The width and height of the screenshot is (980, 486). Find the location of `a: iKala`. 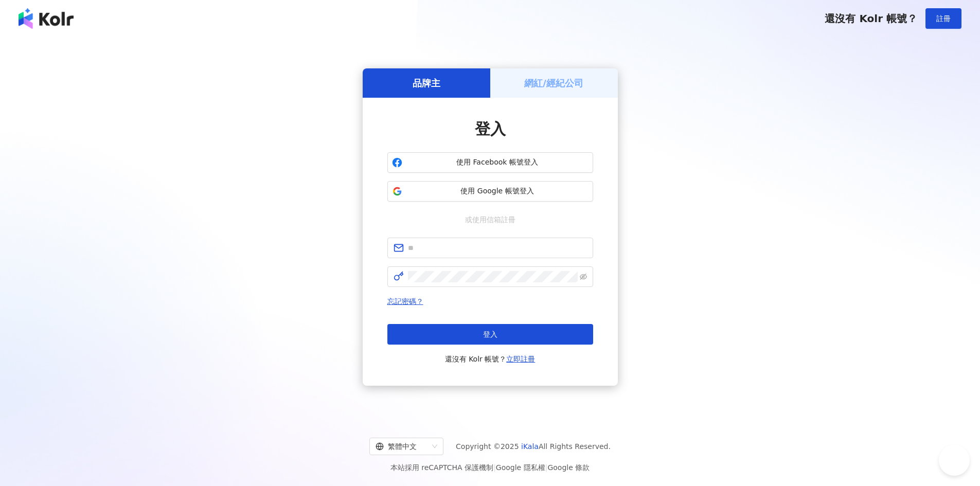

a: iKala is located at coordinates (530, 446).